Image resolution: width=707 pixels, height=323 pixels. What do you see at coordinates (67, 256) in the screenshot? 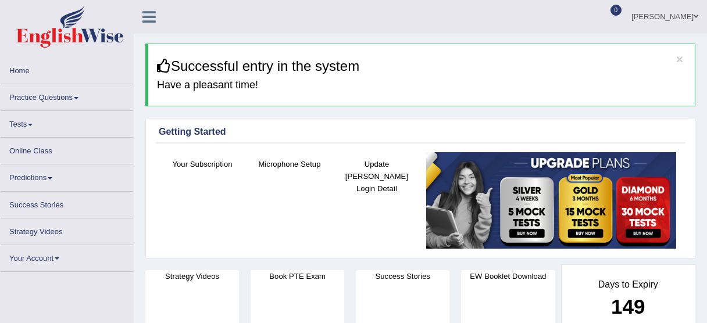
I see `a: Your Account` at bounding box center [67, 256].